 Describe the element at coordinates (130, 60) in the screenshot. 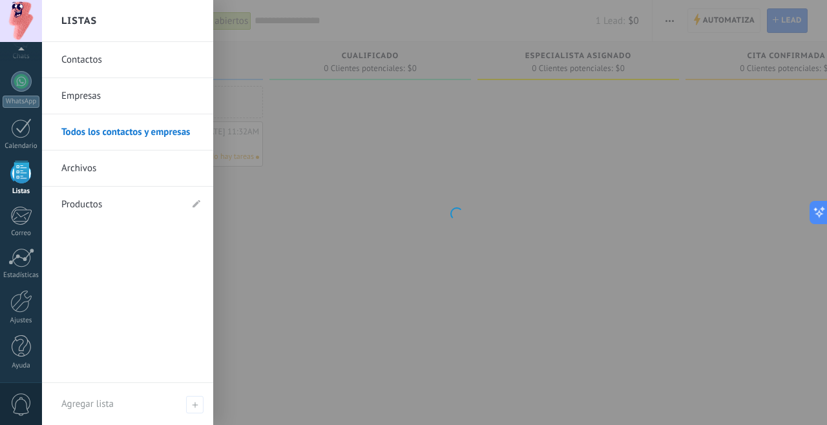

I see `a: Contactos` at that location.